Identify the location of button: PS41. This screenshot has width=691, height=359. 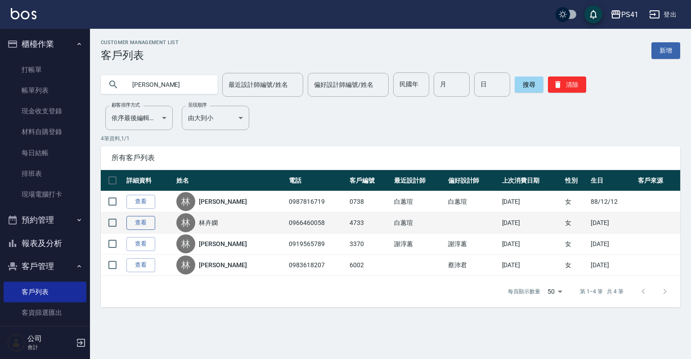
(624, 14).